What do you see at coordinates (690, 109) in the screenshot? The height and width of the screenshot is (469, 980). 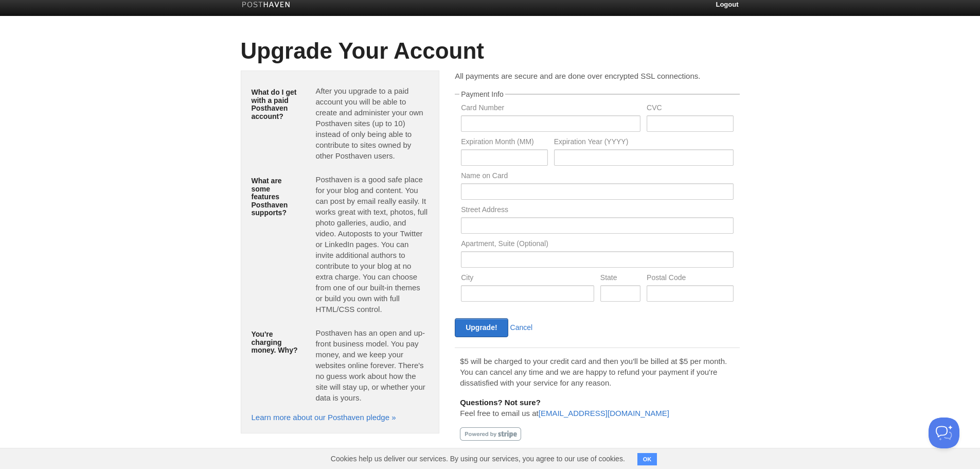 I see `label: CVC` at bounding box center [690, 109].